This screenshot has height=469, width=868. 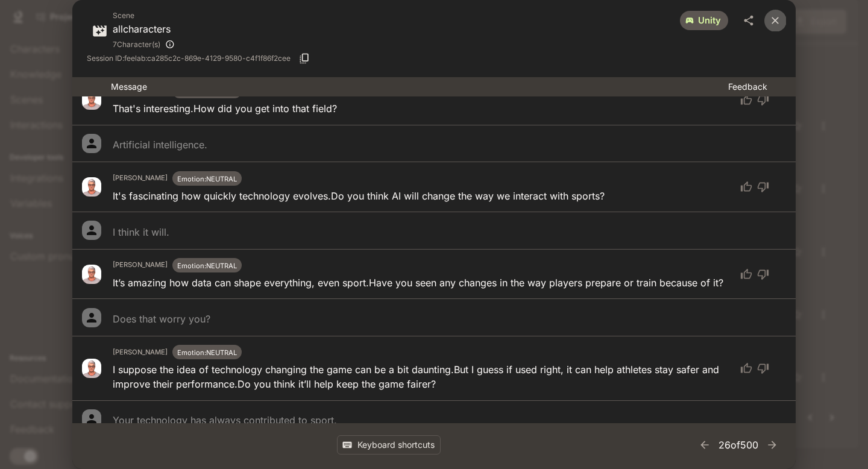 I want to click on p: It’s amazing how data can shape everything, even sport. Have you seen any changes in the way play..., so click(x=418, y=283).